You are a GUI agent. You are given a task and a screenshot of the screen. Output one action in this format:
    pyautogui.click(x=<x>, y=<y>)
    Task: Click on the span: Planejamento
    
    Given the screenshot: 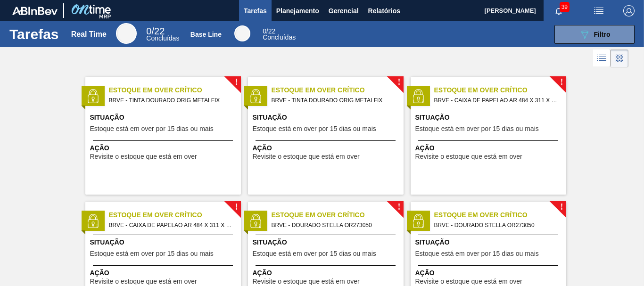 What is the action you would take?
    pyautogui.click(x=298, y=11)
    